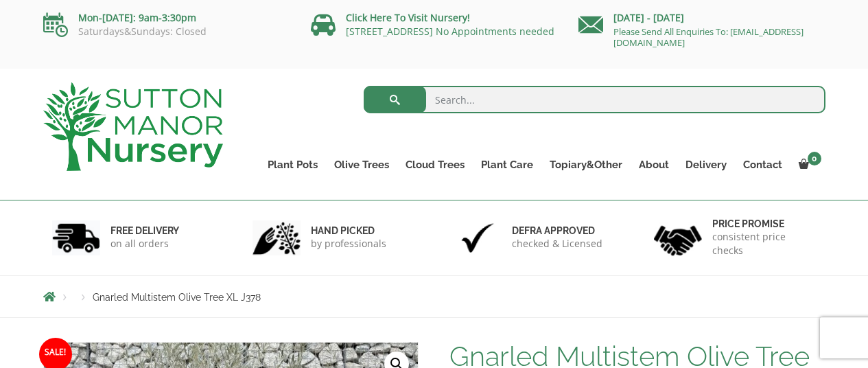 The width and height of the screenshot is (868, 368). Describe the element at coordinates (594, 100) in the screenshot. I see `input: Search...` at that location.